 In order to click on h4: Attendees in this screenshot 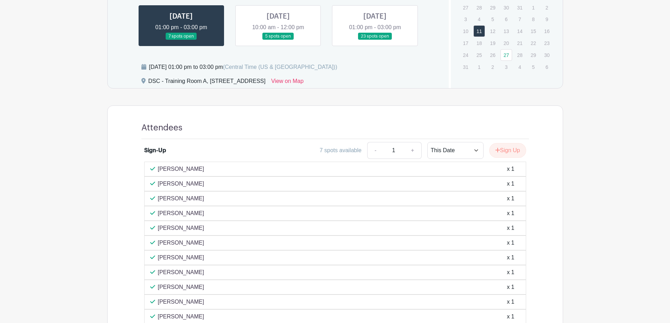, I will do `click(162, 128)`.